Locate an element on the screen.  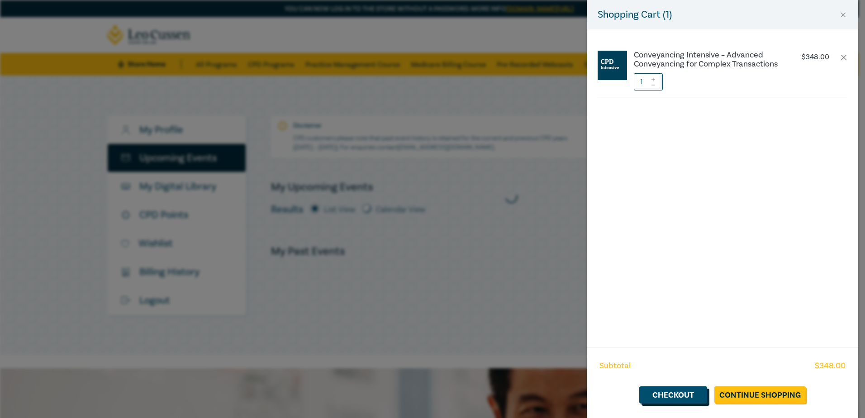
input: 1 is located at coordinates (648, 82).